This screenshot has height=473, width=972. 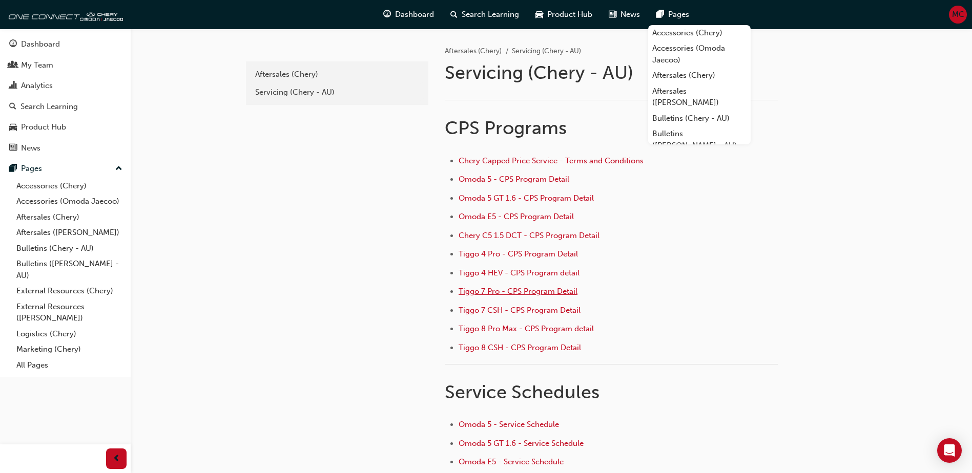 I want to click on a: news-iconNews, so click(x=624, y=14).